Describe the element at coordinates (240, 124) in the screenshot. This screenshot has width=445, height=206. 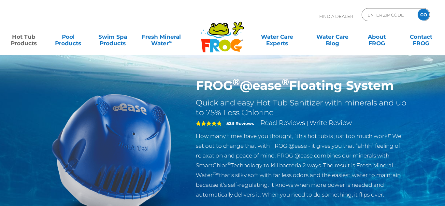
I see `strong: 523 Reviews` at that location.